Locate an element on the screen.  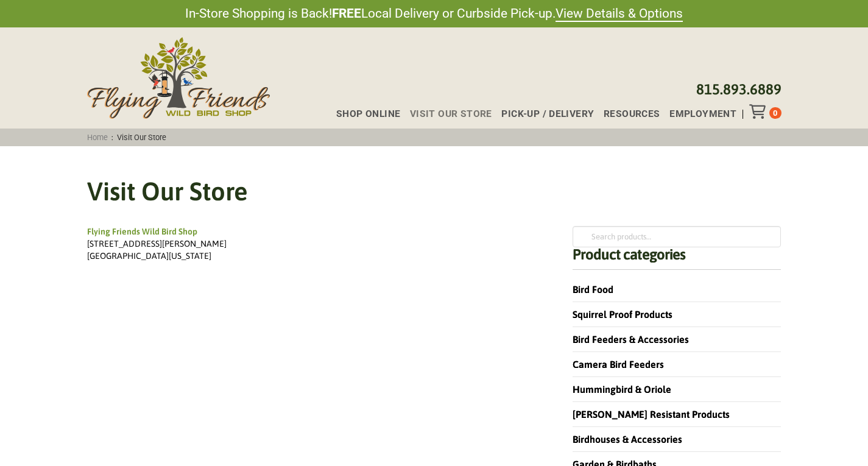
a: Resources is located at coordinates (627, 115).